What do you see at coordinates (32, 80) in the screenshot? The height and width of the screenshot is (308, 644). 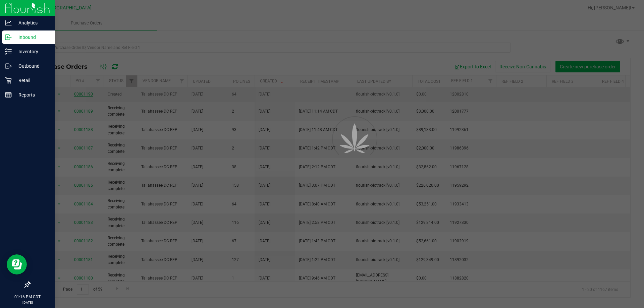 I see `p: Retail` at bounding box center [32, 80].